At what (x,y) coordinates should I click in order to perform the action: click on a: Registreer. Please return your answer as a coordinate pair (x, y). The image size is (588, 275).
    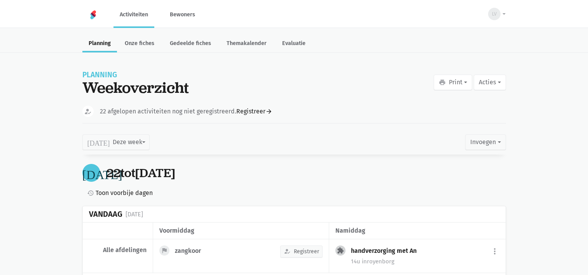
    Looking at the image, I should click on (254, 112).